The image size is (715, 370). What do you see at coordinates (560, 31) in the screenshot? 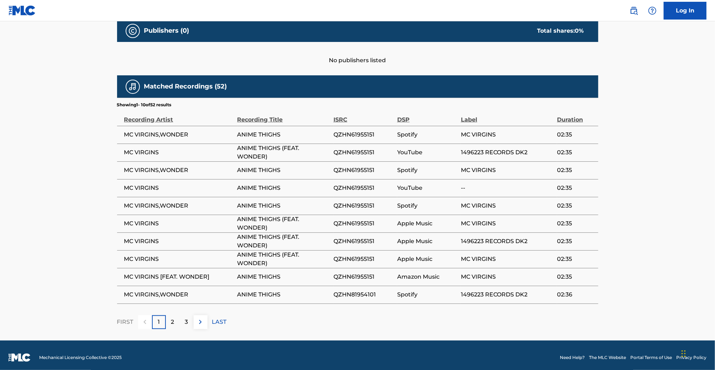
I see `div: Total shares:` at bounding box center [560, 31].